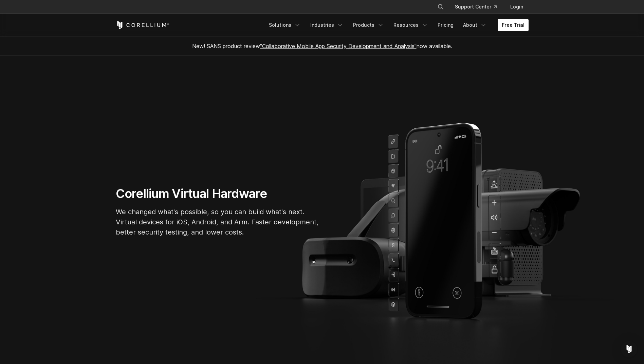  What do you see at coordinates (143, 25) in the screenshot?
I see `a: Corellium Home` at bounding box center [143, 25].